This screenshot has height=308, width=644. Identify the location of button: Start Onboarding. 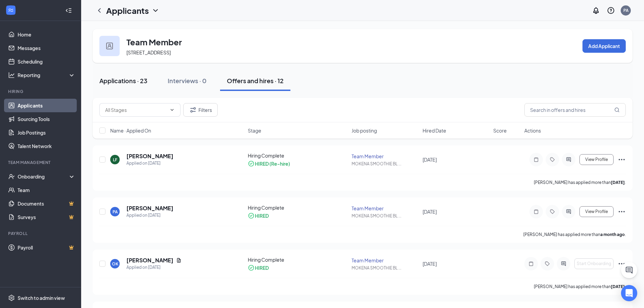
(594, 264).